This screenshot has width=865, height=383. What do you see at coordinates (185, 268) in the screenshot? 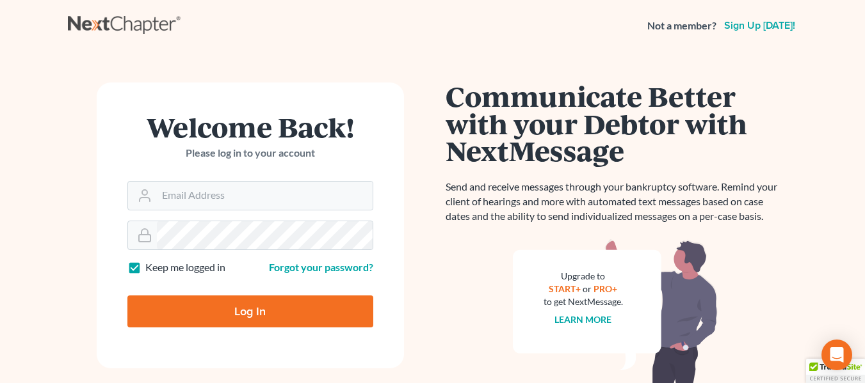
I see `label: Keep me logged in` at bounding box center [185, 268].